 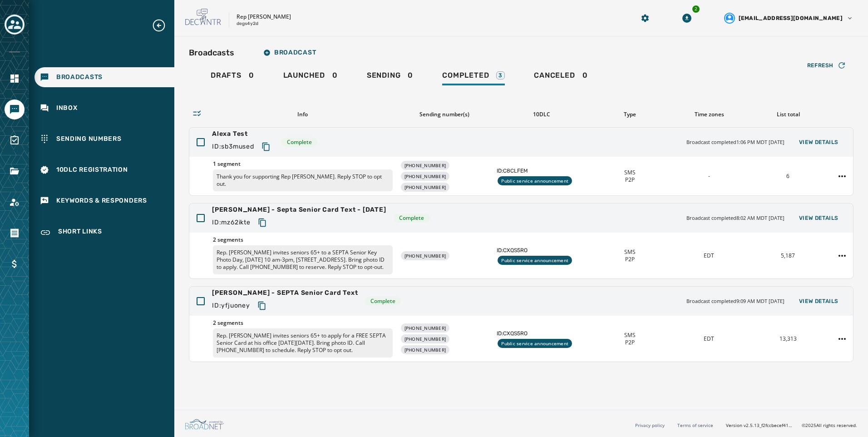 I want to click on button: Refresh, so click(x=827, y=65).